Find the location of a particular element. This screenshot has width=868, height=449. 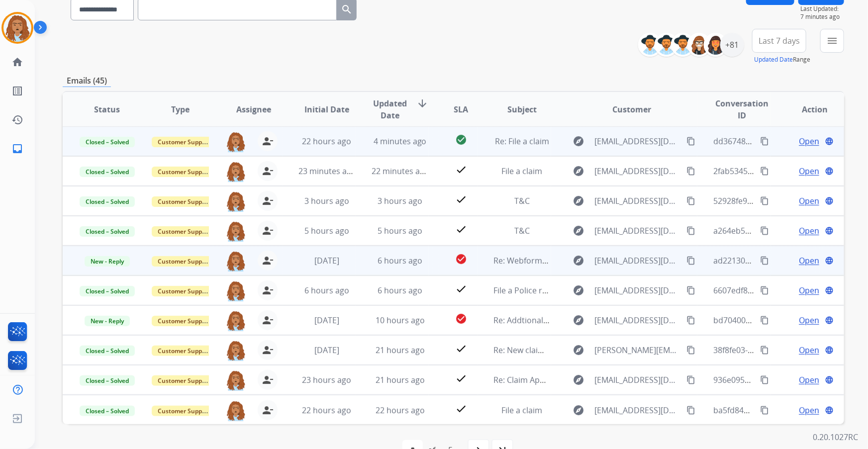

span: 10 hours ago is located at coordinates (400, 321).